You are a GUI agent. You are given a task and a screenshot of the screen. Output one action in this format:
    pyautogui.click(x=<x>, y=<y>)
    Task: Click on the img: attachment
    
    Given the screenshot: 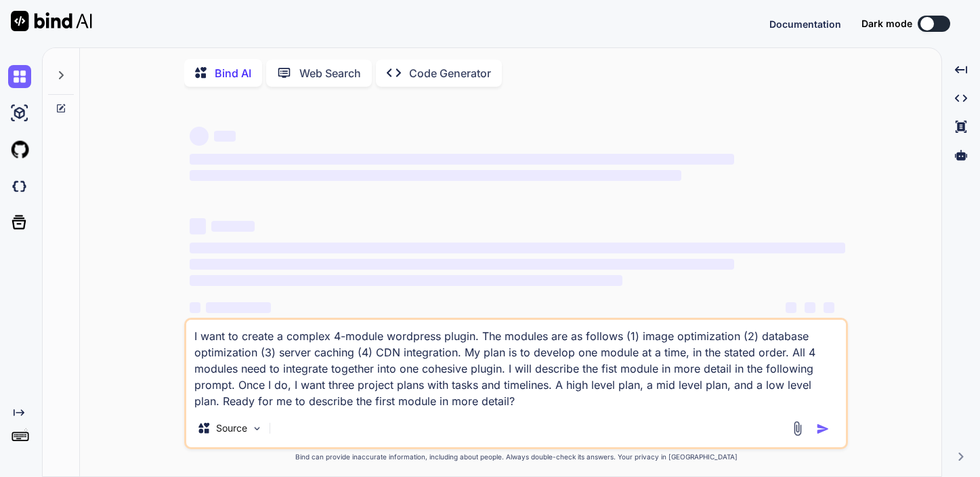 What is the action you would take?
    pyautogui.click(x=797, y=428)
    